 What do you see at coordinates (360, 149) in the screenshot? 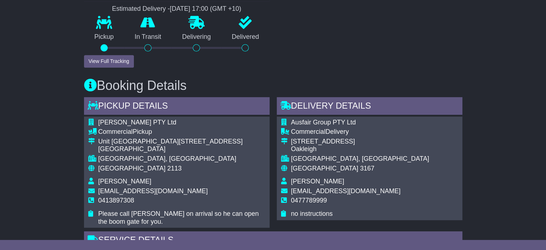
I see `div: Oakleigh` at bounding box center [360, 149].